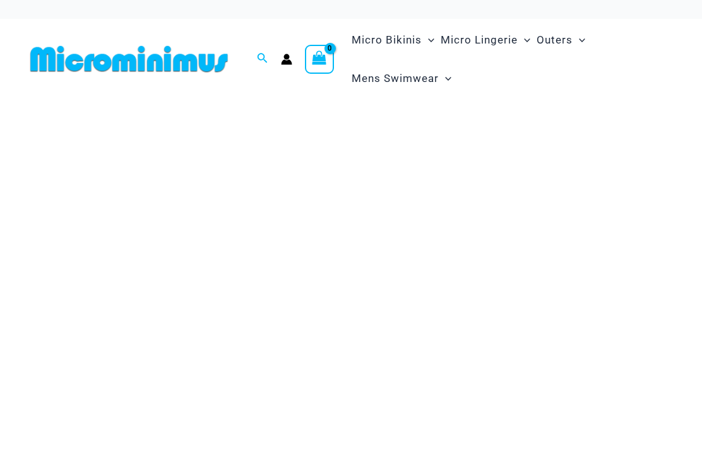 The image size is (702, 461). What do you see at coordinates (554, 40) in the screenshot?
I see `span: Outers` at bounding box center [554, 40].